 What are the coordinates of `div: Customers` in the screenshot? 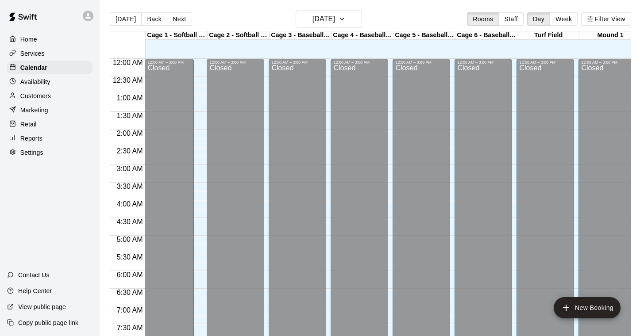 It's located at (49, 96).